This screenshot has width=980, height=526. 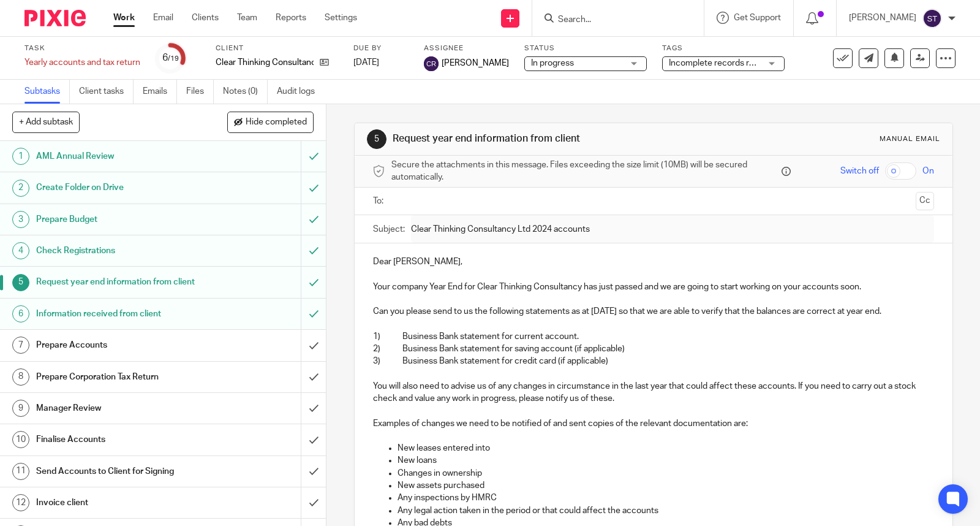 What do you see at coordinates (612, 20) in the screenshot?
I see `input: Search` at bounding box center [612, 20].